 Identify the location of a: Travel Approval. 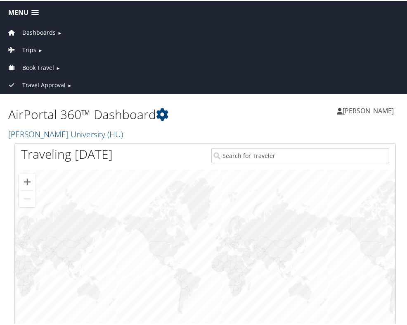
(36, 83).